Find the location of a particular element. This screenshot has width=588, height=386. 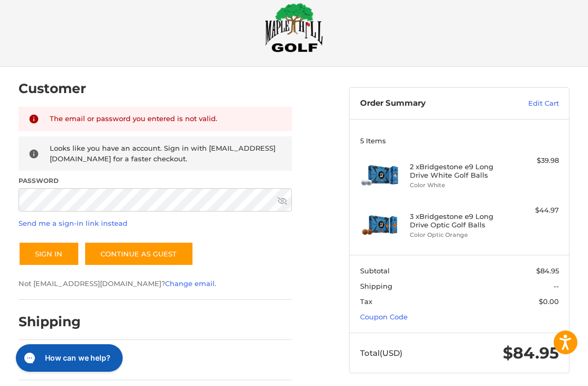

div: $39.98 is located at coordinates (534, 160).